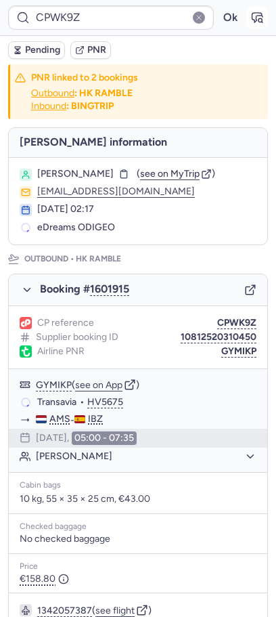 Image resolution: width=276 pixels, height=617 pixels. What do you see at coordinates (95, 419) in the screenshot?
I see `span: IBZ` at bounding box center [95, 419].